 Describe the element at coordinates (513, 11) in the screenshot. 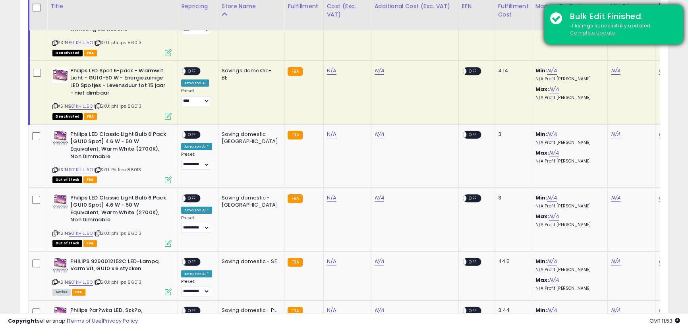

I see `div: Fulfillment Cost` at that location.